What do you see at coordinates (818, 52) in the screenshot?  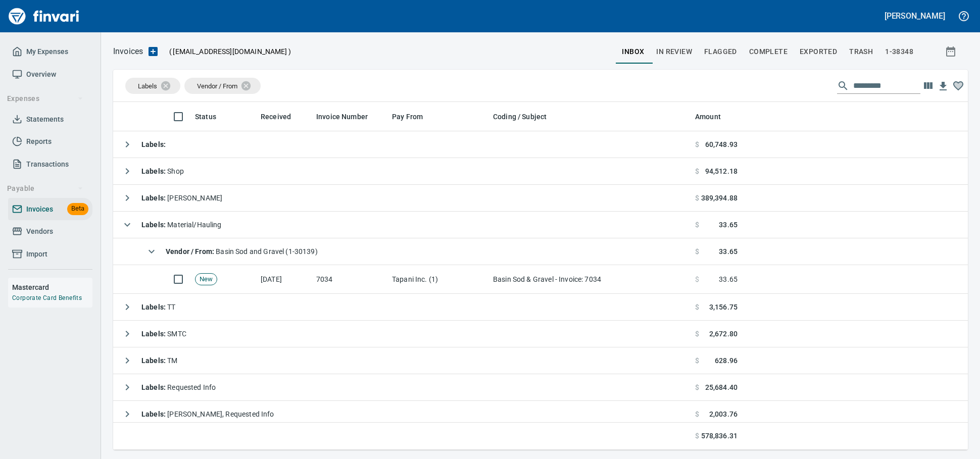 I see `span: Exported` at bounding box center [818, 52].